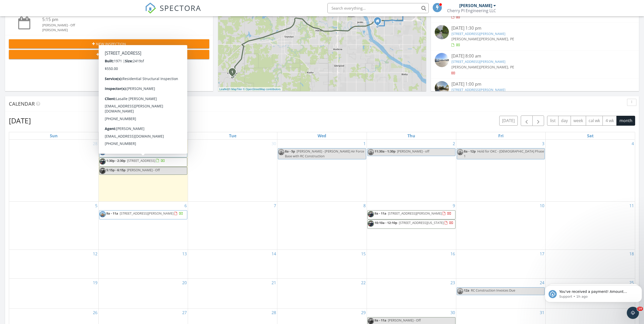 This screenshot has height=324, width=644. Describe the element at coordinates (469, 152) in the screenshot. I see `span: 8a - 12p` at that location.